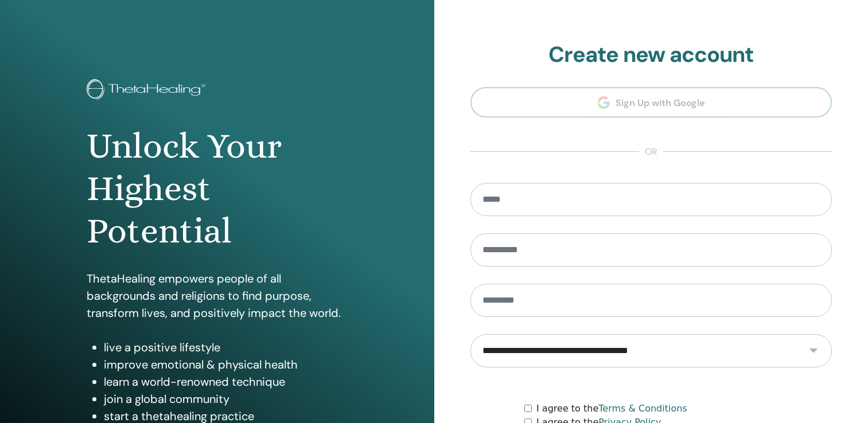 Image resolution: width=868 pixels, height=423 pixels. I want to click on li: join a global community, so click(226, 399).